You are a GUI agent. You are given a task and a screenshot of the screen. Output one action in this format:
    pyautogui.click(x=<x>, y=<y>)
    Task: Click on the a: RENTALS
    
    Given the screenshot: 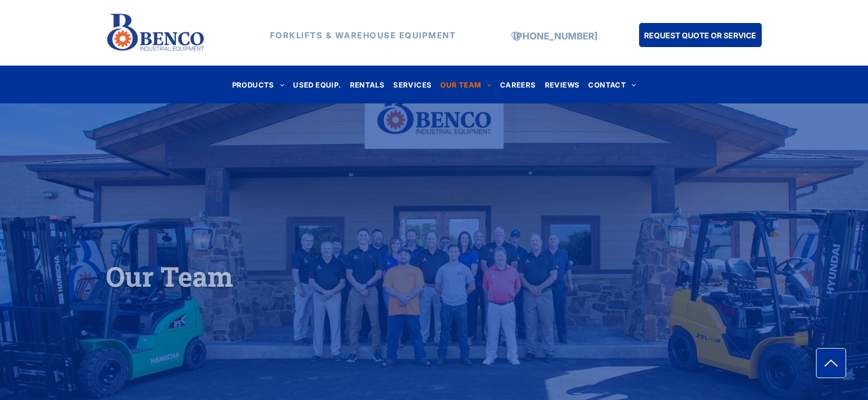 What is the action you would take?
    pyautogui.click(x=367, y=84)
    